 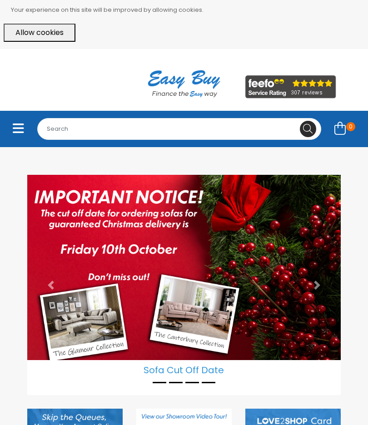 I want to click on button: Toggle navigation, so click(x=18, y=129).